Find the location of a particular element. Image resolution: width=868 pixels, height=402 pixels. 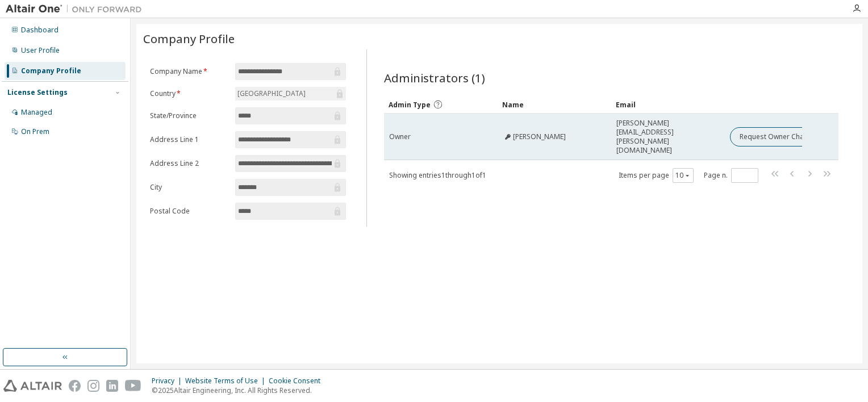

span: Owner is located at coordinates (400, 137).